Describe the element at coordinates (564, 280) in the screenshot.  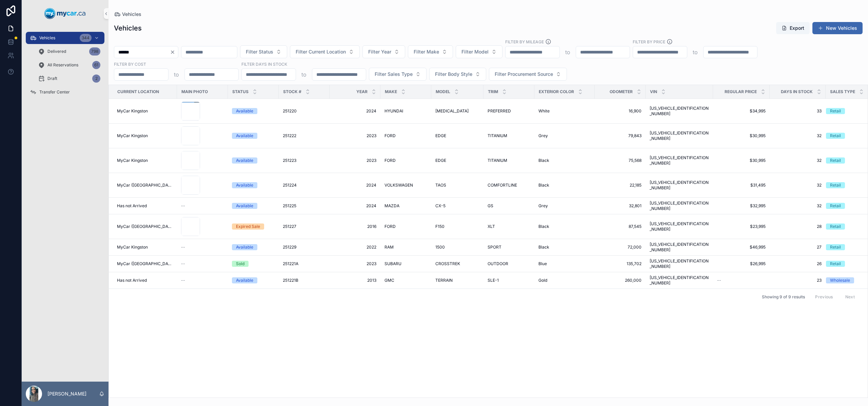
I see `a: Gold` at that location.